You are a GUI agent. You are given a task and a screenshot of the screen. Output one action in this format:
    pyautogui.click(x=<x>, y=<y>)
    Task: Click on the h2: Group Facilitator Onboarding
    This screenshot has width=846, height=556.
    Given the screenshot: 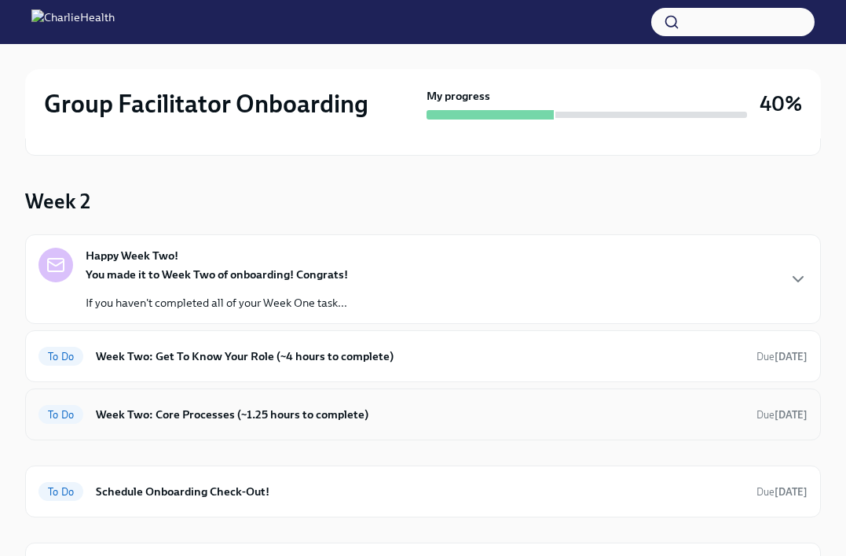 What is the action you would take?
    pyautogui.click(x=206, y=104)
    